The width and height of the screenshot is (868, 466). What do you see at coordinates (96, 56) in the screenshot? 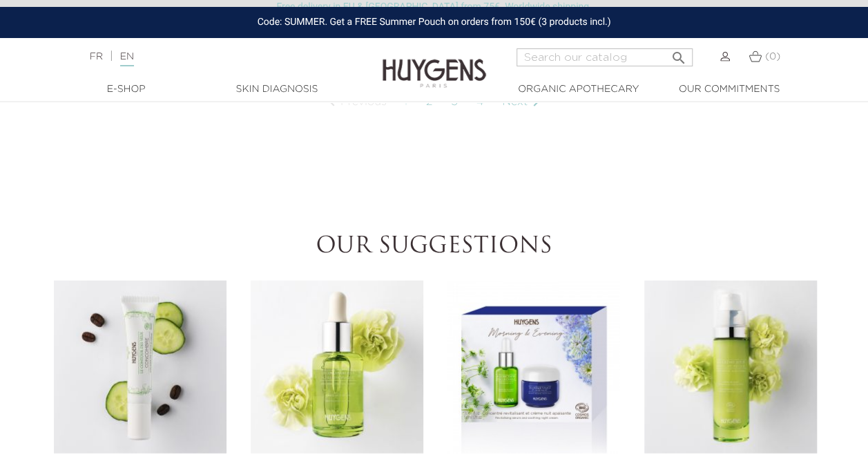
I see `a: FR` at bounding box center [96, 56].